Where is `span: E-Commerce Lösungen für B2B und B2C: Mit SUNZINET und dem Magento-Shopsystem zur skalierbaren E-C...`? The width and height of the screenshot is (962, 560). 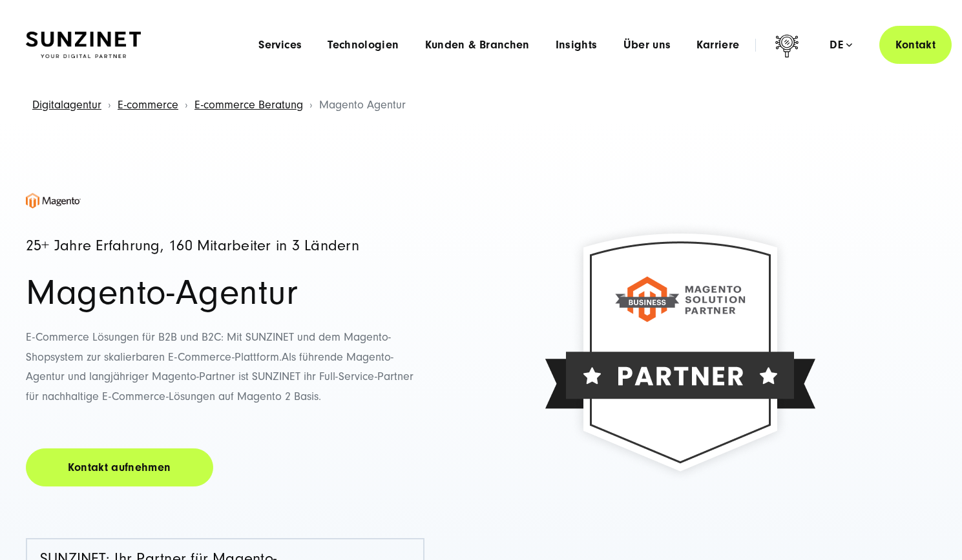
span: E-Commerce Lösungen für B2B und B2C: Mit SUNZINET und dem Magento-Shopsystem zur skalierbaren E-C... is located at coordinates (208, 347).